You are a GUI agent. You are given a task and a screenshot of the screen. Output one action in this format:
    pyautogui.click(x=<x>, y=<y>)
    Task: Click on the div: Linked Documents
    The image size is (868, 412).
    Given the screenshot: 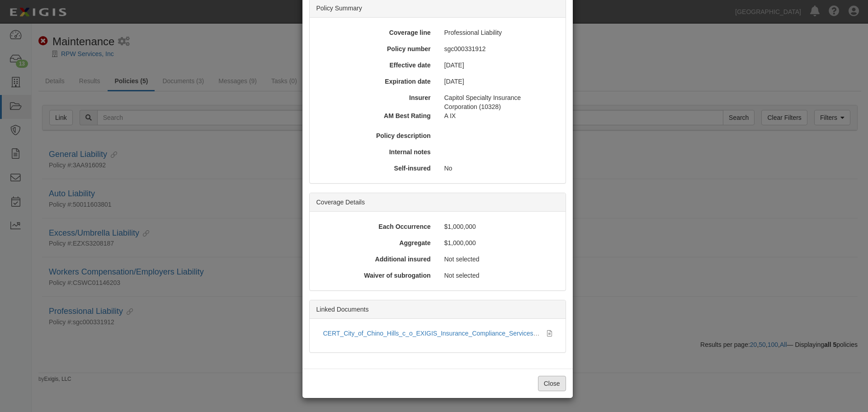 What is the action you would take?
    pyautogui.click(x=438, y=310)
    